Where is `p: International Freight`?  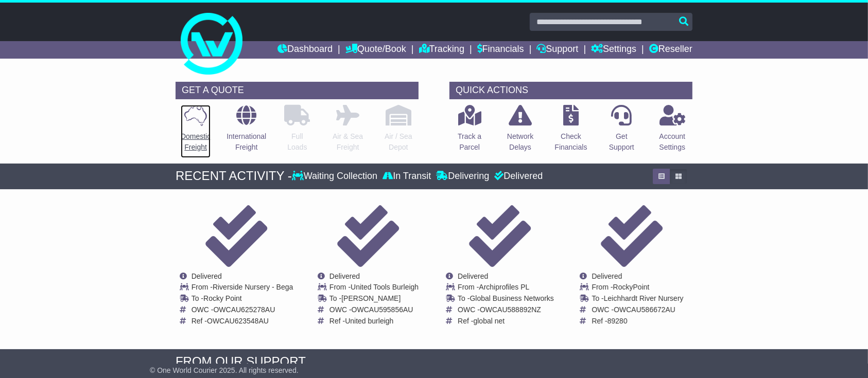 p: International Freight is located at coordinates (246, 142).